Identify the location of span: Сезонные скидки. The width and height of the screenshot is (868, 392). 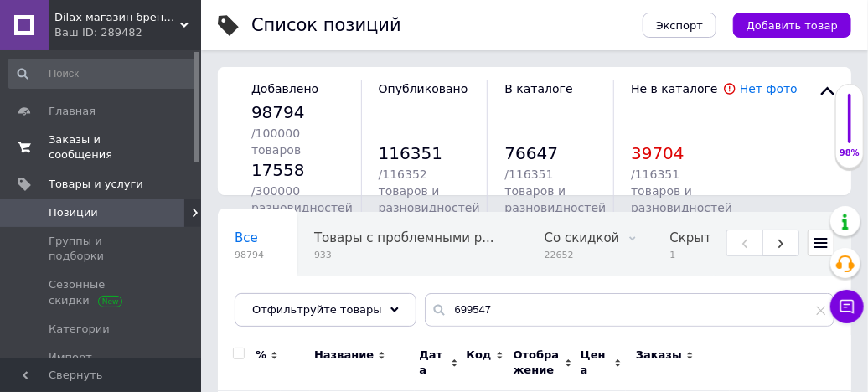
(102, 292).